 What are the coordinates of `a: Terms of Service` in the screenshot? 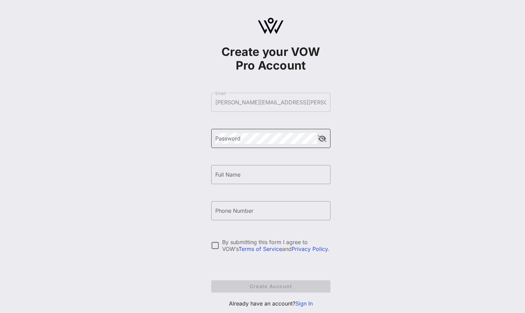 It's located at (260, 249).